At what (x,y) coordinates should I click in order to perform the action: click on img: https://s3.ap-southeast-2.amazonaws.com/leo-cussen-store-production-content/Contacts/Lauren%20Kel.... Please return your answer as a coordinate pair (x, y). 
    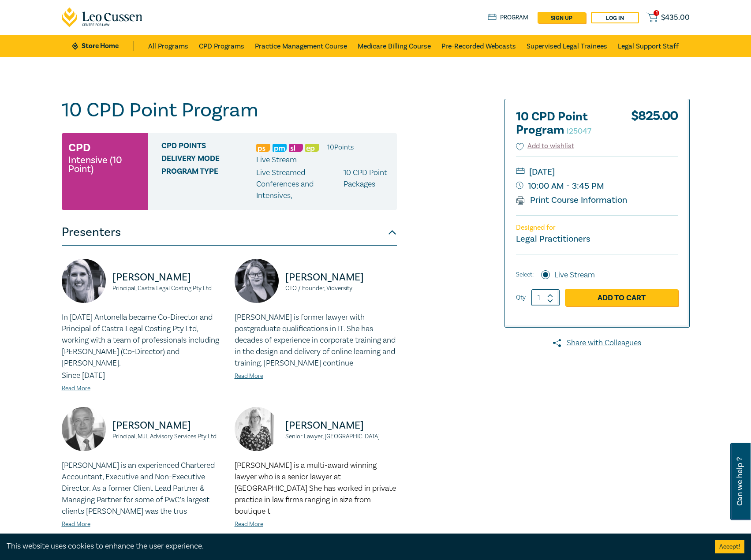
    Looking at the image, I should click on (256, 429).